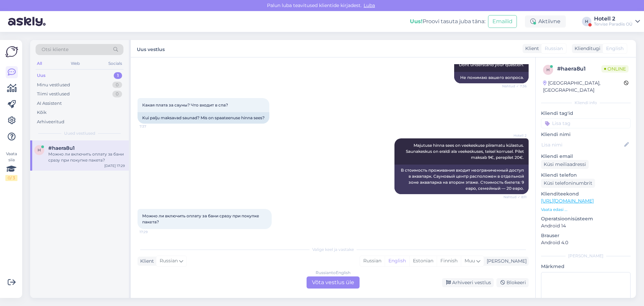 This screenshot has height=306, width=644. I want to click on span: #haera8u1, so click(61, 148).